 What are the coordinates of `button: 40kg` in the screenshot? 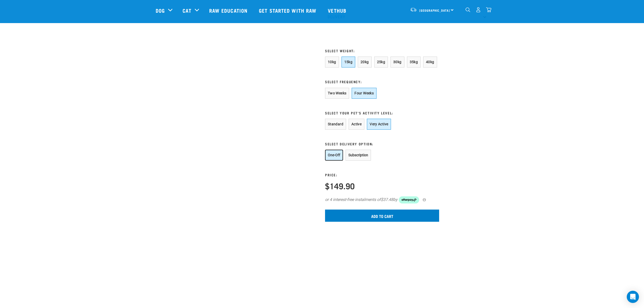 It's located at (430, 62).